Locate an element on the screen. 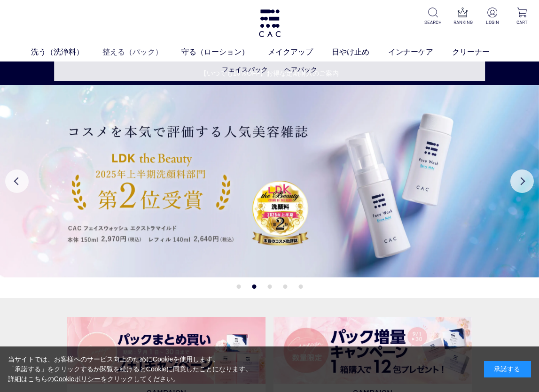 This screenshot has height=392, width=539. button: 3 of 5 is located at coordinates (269, 286).